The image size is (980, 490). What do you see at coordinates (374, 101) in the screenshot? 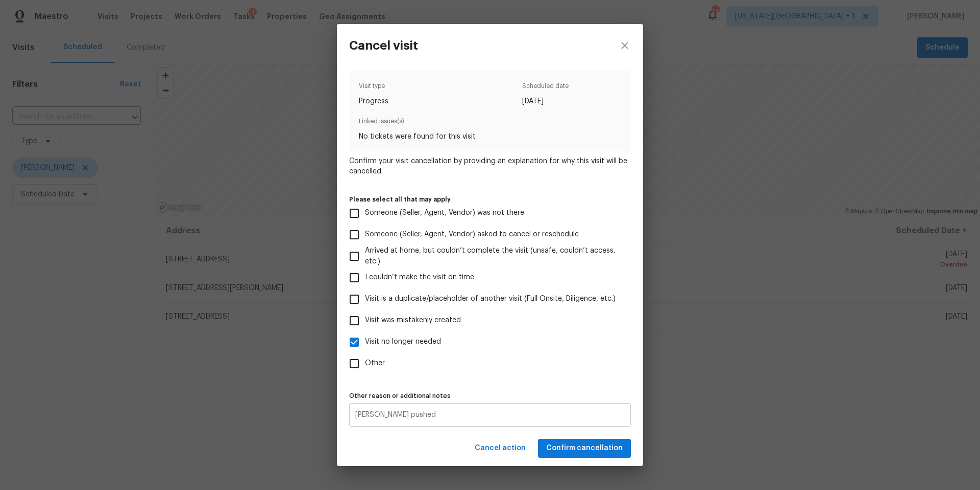
I see `span: Progress` at bounding box center [374, 101].